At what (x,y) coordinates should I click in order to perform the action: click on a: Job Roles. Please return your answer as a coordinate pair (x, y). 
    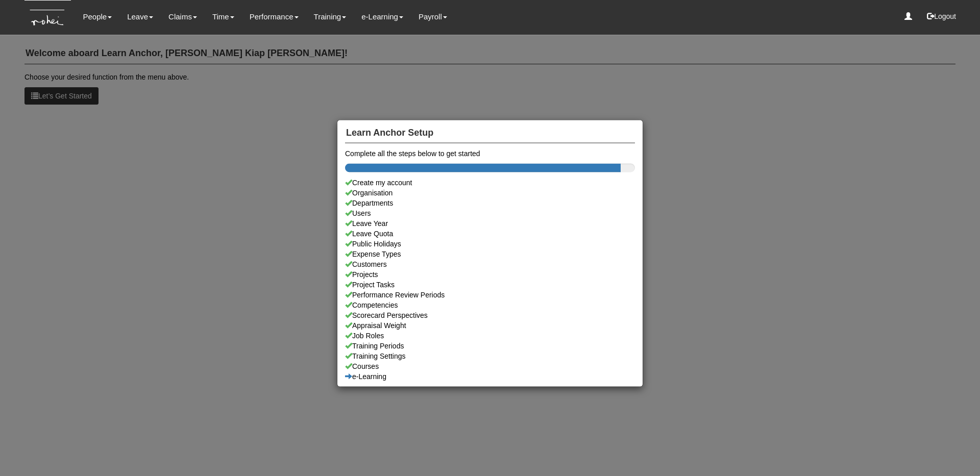
    Looking at the image, I should click on (490, 335).